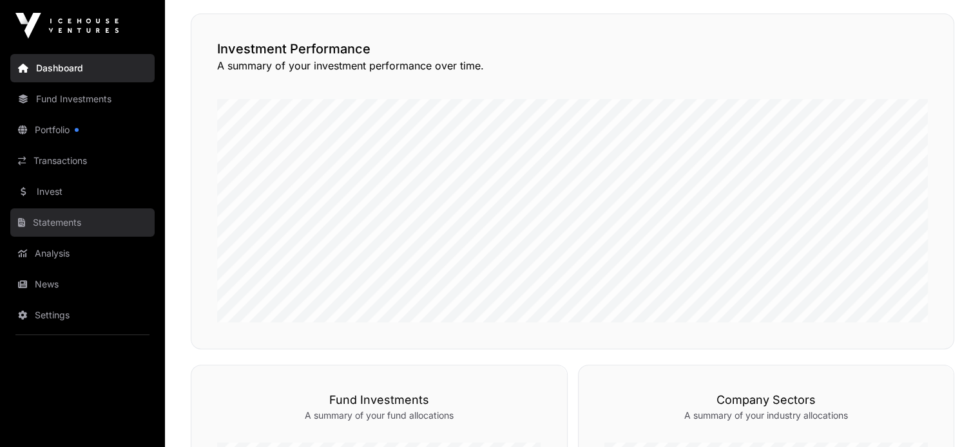 The width and height of the screenshot is (980, 447). Describe the element at coordinates (82, 161) in the screenshot. I see `a: Transactions` at that location.